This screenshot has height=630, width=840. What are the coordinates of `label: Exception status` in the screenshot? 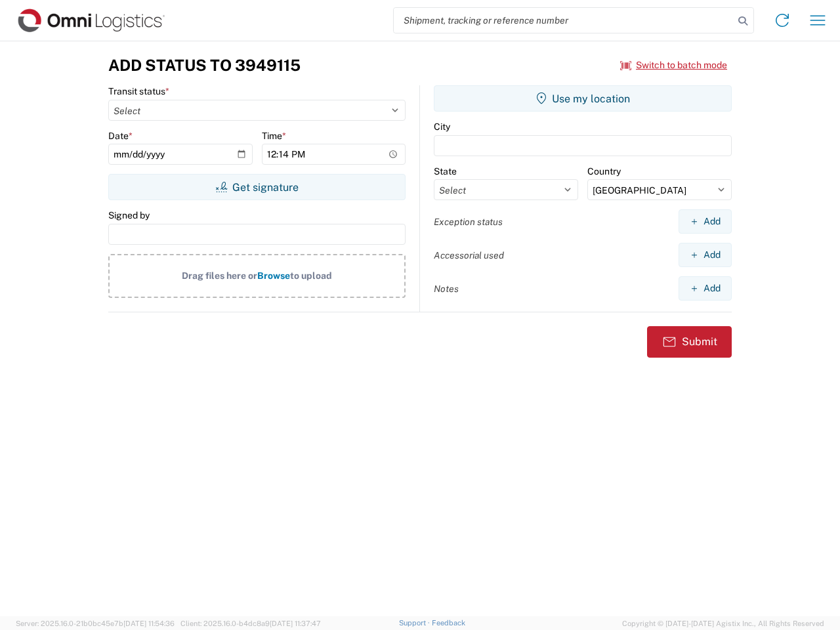 It's located at (468, 222).